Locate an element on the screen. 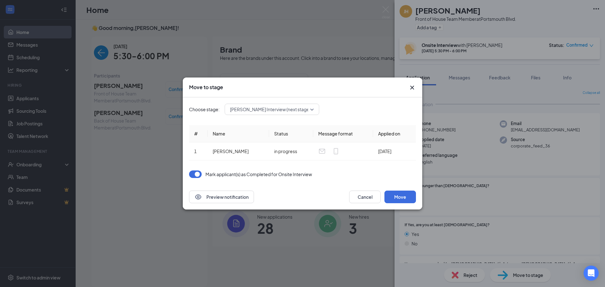 The height and width of the screenshot is (287, 605). svg: Cross is located at coordinates (412, 88).